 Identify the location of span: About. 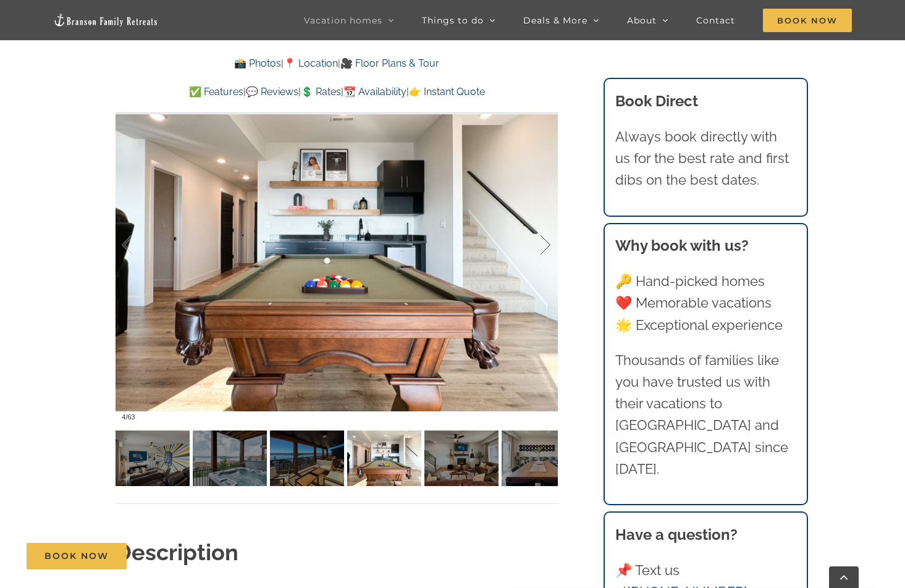
(642, 20).